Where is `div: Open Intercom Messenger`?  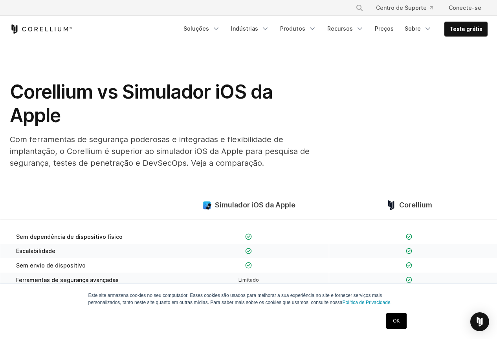
div: Open Intercom Messenger is located at coordinates (479, 322).